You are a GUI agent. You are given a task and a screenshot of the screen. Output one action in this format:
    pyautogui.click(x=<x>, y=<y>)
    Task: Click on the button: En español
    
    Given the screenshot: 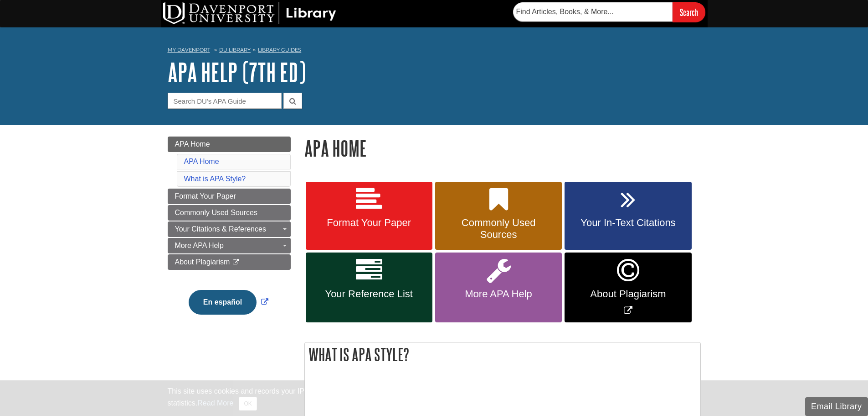 What is the action you would take?
    pyautogui.click(x=223, y=302)
    